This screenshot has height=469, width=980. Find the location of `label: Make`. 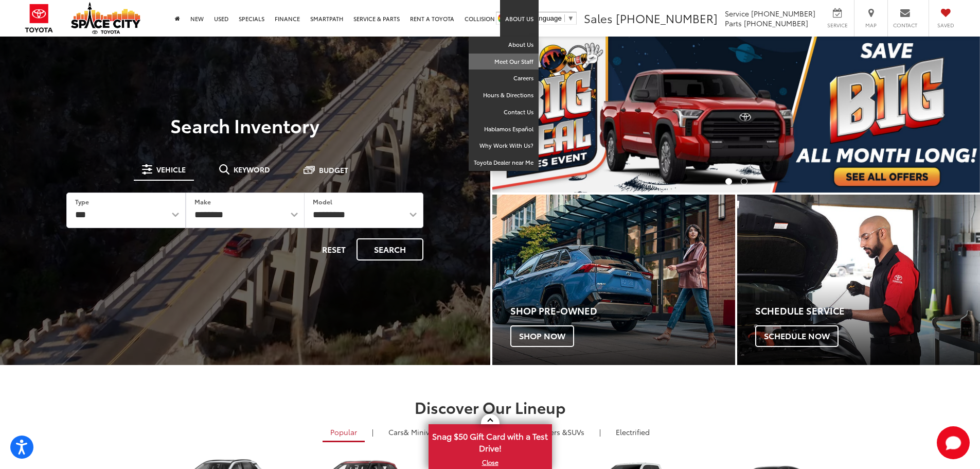

label: Make is located at coordinates (203, 201).